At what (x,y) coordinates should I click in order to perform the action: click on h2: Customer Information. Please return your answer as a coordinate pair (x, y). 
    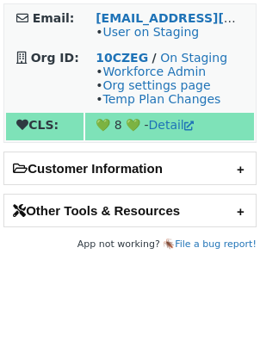
    Looking at the image, I should click on (130, 168).